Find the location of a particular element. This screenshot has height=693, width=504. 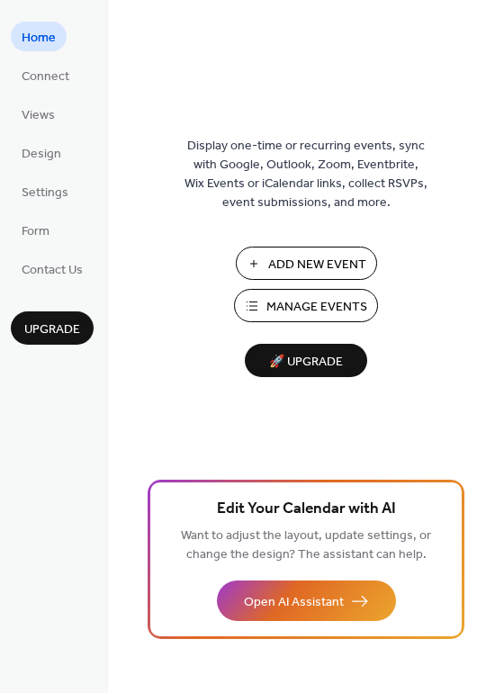

span: Upgrade is located at coordinates (52, 330).